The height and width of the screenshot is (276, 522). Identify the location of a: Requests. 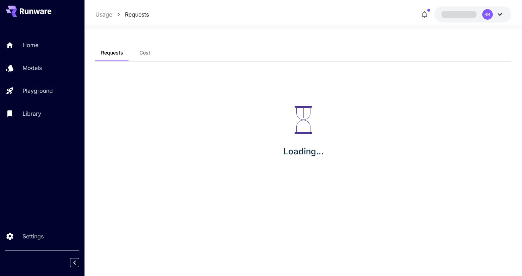
(137, 14).